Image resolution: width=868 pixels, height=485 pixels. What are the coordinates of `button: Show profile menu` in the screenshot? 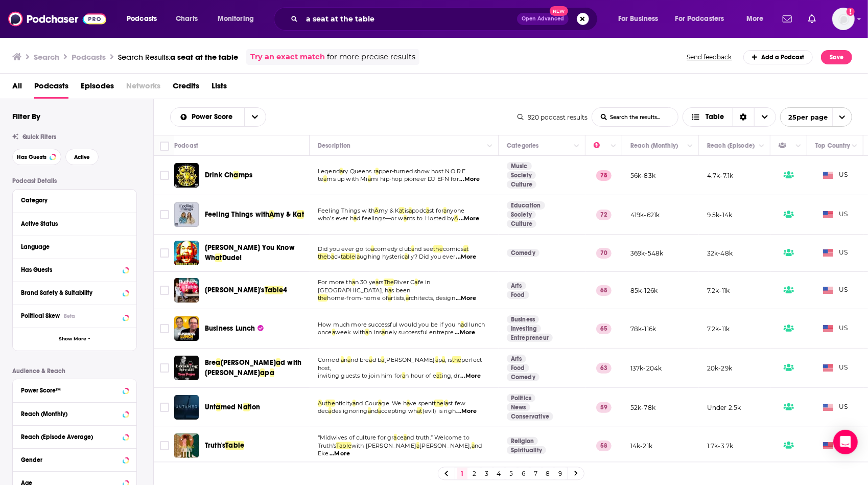 It's located at (843, 19).